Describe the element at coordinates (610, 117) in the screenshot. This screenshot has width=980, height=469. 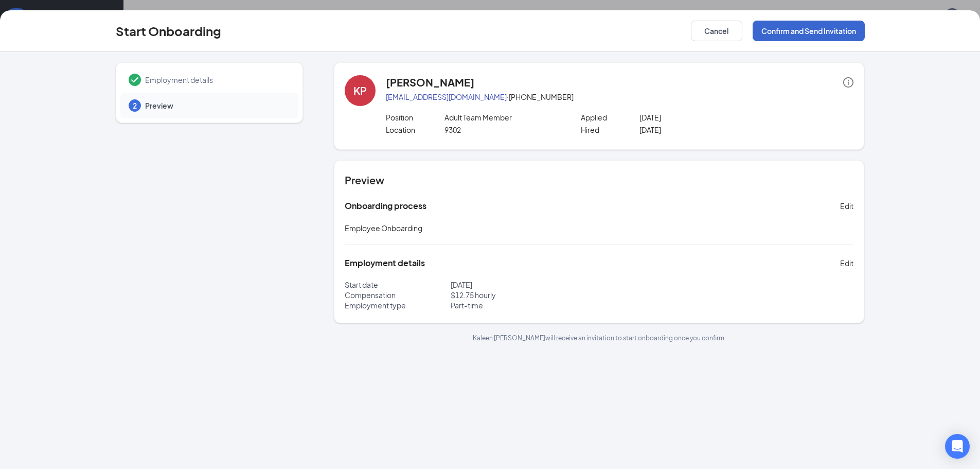
I see `p: Applied` at that location.